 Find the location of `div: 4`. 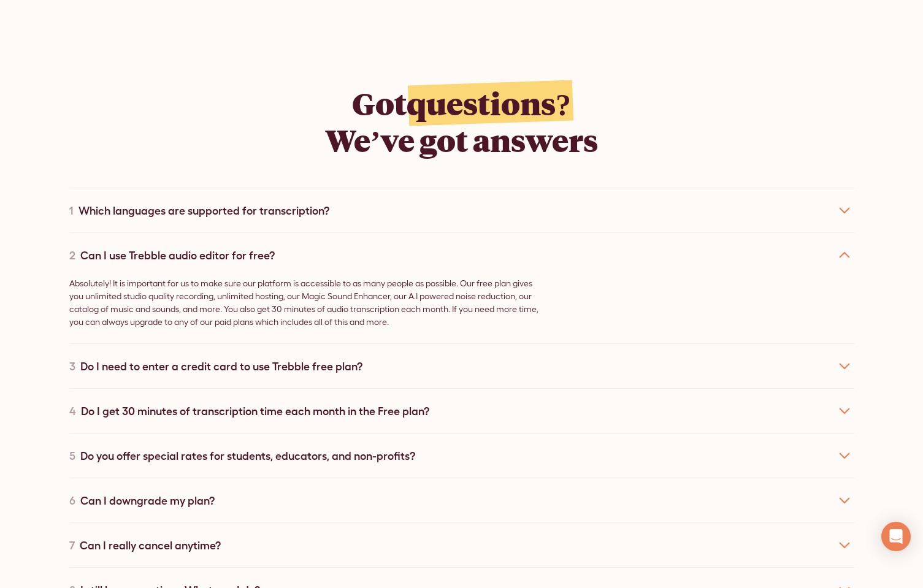

div: 4 is located at coordinates (72, 411).